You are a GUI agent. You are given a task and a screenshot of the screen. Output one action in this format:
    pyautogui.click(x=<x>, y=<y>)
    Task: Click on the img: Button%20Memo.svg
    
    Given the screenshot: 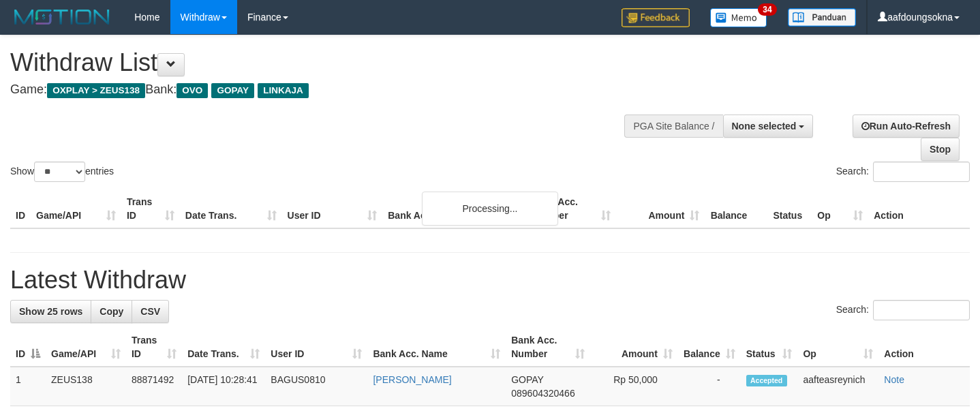 What is the action you would take?
    pyautogui.click(x=739, y=18)
    